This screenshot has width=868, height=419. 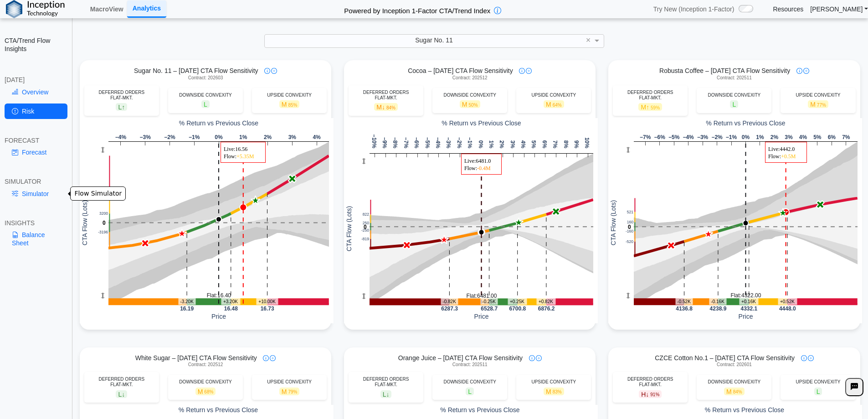 What do you see at coordinates (36, 140) in the screenshot?
I see `div: FORECAST` at bounding box center [36, 140].